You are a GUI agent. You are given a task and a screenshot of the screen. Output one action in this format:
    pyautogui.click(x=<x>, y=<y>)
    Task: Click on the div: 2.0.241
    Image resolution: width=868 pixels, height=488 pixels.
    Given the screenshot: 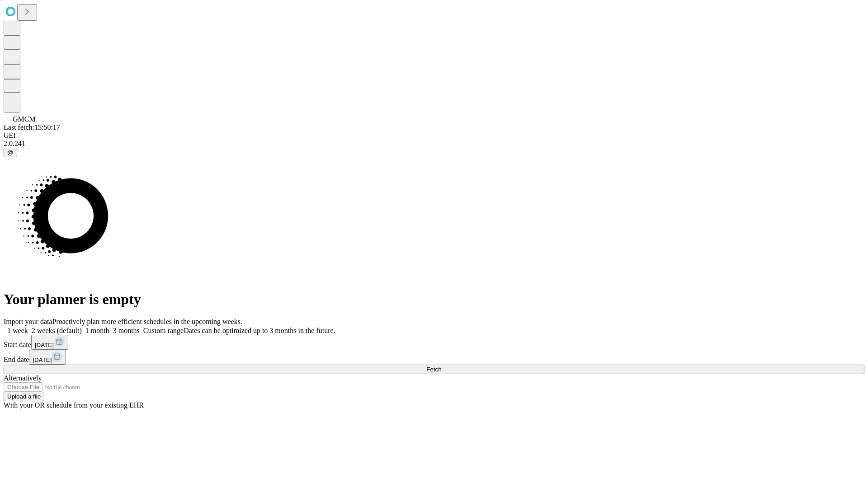 What is the action you would take?
    pyautogui.click(x=434, y=144)
    